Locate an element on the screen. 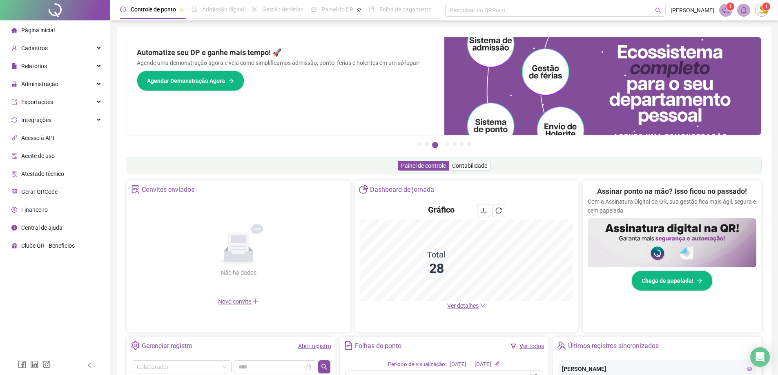  span: linkedin is located at coordinates (34, 365).